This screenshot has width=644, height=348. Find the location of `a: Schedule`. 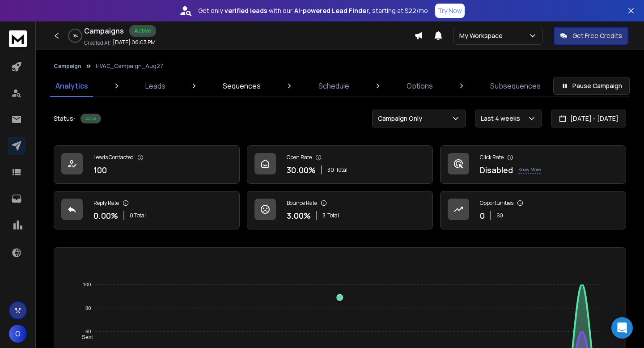

a: Schedule is located at coordinates (333, 86).